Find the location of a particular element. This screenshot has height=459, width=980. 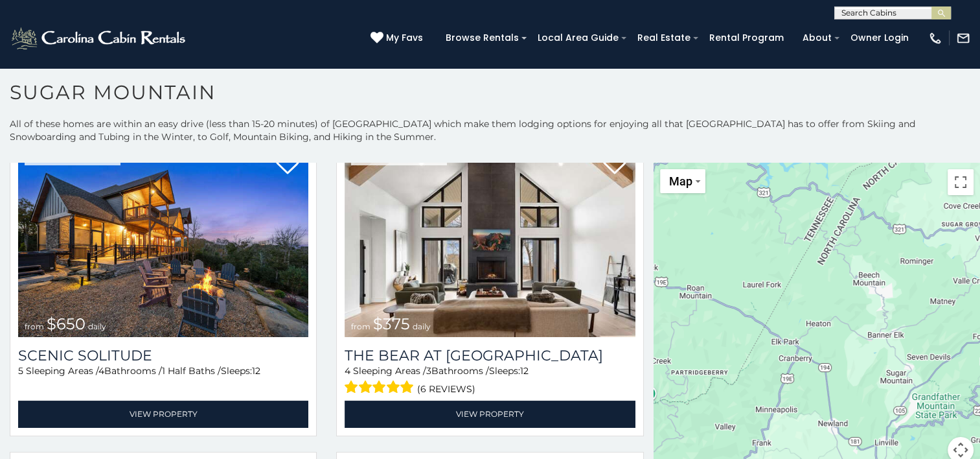

span: (6 reviews) is located at coordinates (446, 389).